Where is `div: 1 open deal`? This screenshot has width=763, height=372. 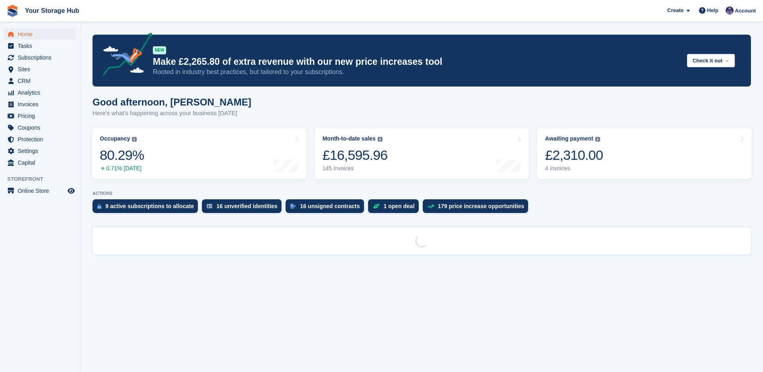 div: 1 open deal is located at coordinates (399, 206).